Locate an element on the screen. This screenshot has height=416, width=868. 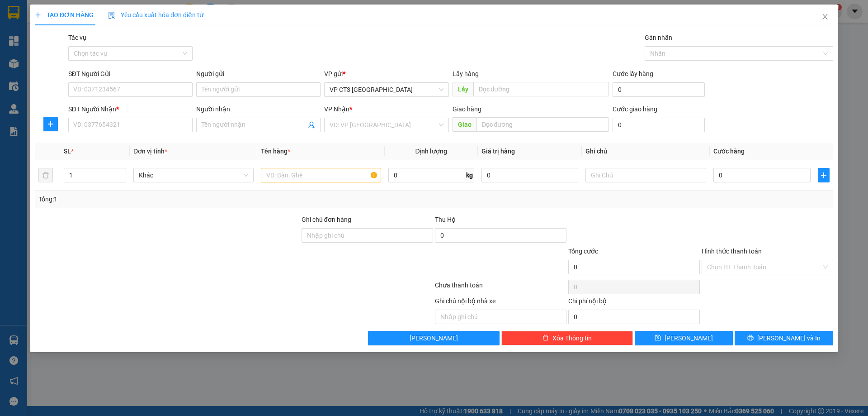
span: SL is located at coordinates (67, 151).